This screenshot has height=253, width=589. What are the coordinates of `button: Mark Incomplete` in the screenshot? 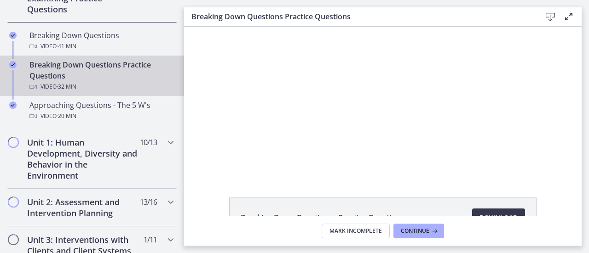 It's located at (355, 231).